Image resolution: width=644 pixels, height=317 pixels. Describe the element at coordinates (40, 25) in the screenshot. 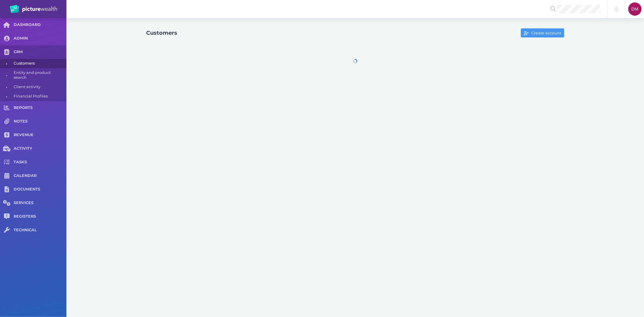

I see `span: DASHBOARD` at that location.